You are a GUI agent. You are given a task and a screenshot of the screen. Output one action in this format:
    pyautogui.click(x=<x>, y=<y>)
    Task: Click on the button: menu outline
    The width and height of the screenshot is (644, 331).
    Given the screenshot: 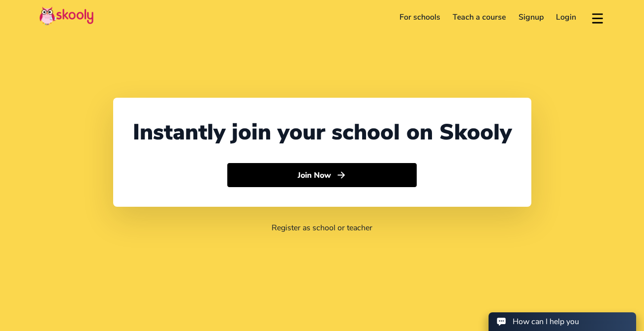 What is the action you would take?
    pyautogui.click(x=597, y=17)
    